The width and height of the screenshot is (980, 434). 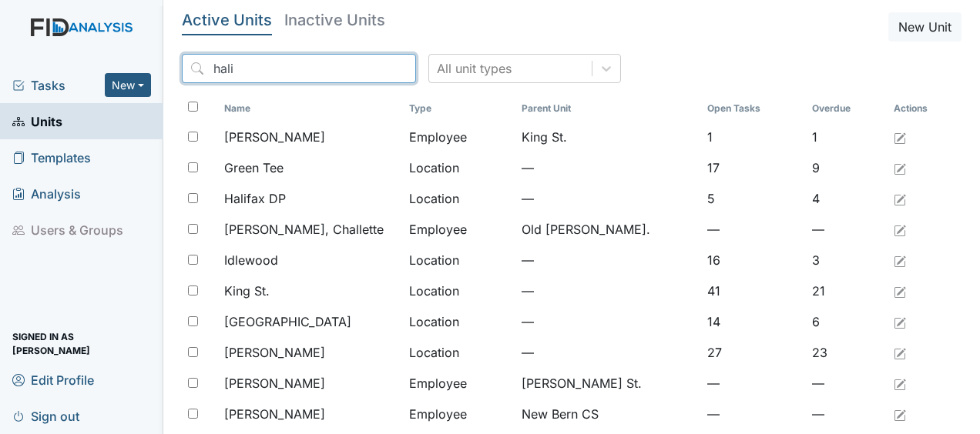 I want to click on span: Tasks, so click(x=58, y=85).